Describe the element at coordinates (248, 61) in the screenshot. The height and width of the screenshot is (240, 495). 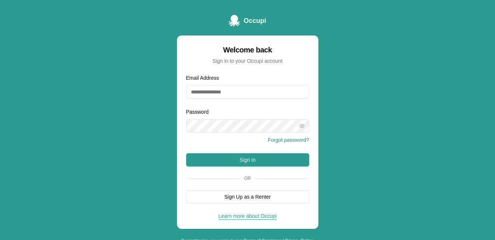
I see `div: Sign in to your Occupi account` at that location.